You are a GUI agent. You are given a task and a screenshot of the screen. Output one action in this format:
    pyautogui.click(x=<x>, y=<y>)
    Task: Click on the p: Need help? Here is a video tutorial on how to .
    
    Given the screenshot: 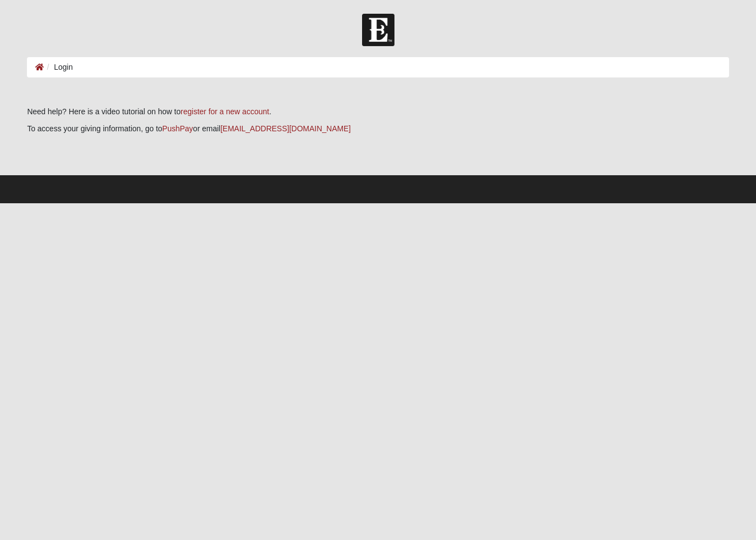 What is the action you would take?
    pyautogui.click(x=377, y=111)
    